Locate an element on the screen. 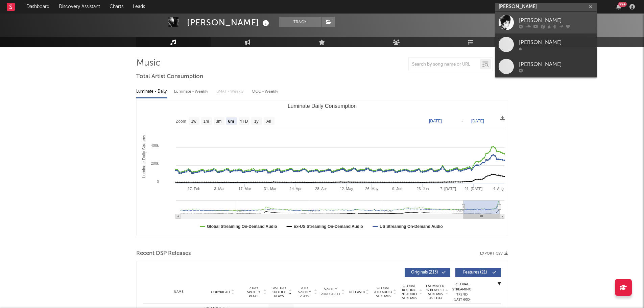 This screenshot has height=308, width=644. span: Copyright is located at coordinates (221, 292).